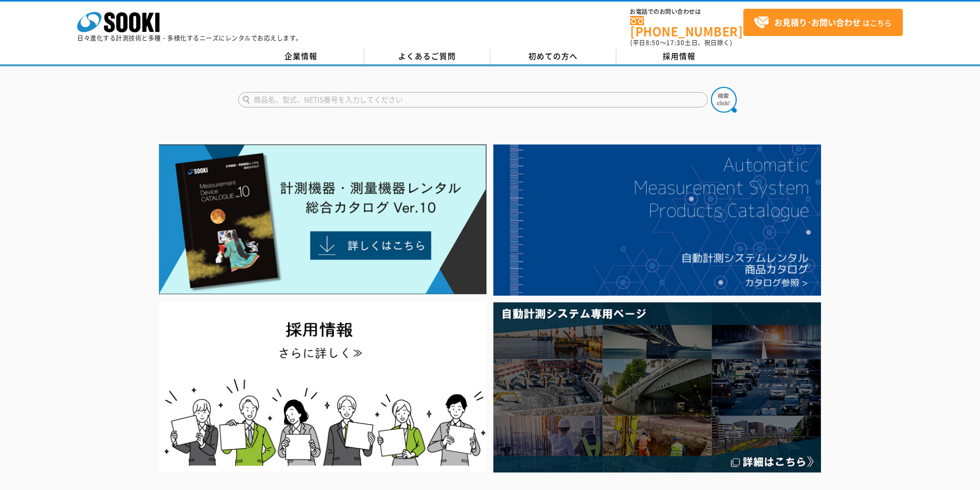  Describe the element at coordinates (553, 56) in the screenshot. I see `span: 初めての方へ` at that location.